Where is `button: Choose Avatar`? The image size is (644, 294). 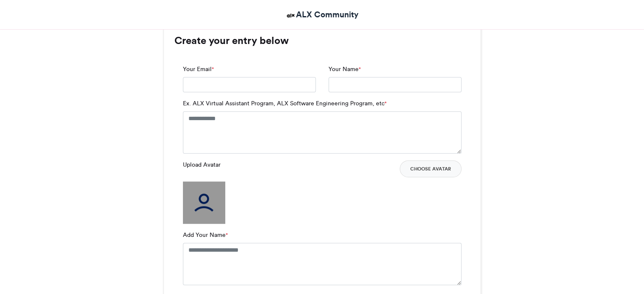
button: Choose Avatar is located at coordinates (430, 169).